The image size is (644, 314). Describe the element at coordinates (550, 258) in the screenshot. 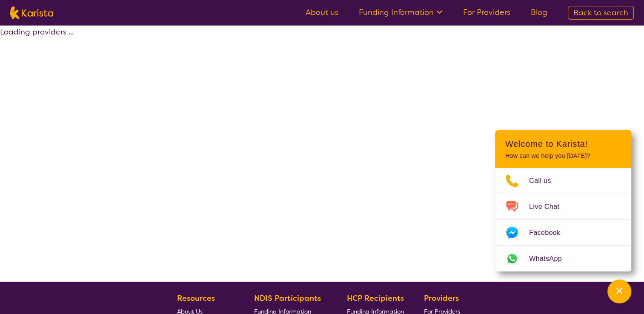

I see `span: WhatsApp` at that location.